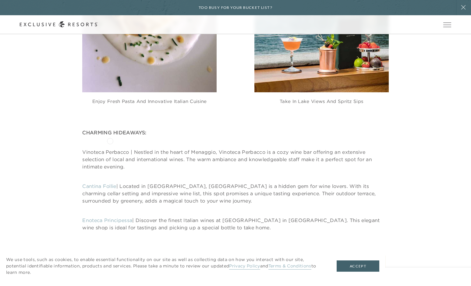 The height and width of the screenshot is (286, 471). Describe the element at coordinates (165, 266) in the screenshot. I see `p: We use tools, such as cookies, to enable essential functionality on our site as well as collectin...` at that location.